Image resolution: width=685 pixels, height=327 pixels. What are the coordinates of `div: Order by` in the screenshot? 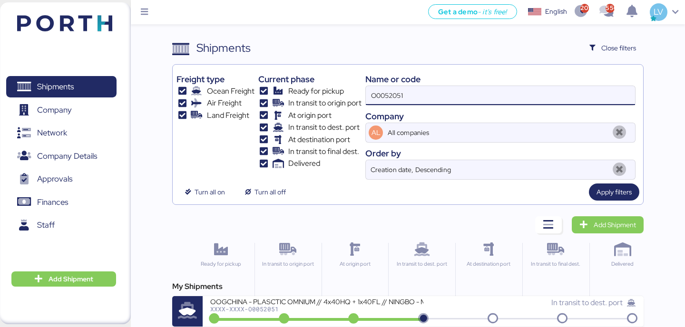 It's located at (501, 153).